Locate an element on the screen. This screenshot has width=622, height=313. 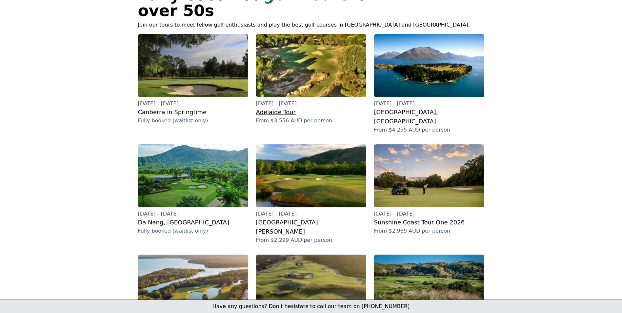
h2: Adelaide Tour is located at coordinates (311, 112).